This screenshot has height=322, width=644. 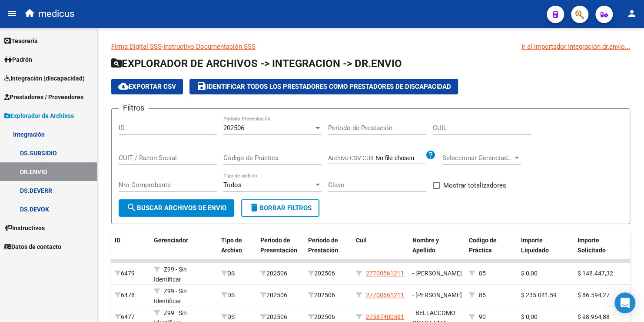 What do you see at coordinates (232, 245) in the screenshot?
I see `span: Tipo de Archivo` at bounding box center [232, 245].